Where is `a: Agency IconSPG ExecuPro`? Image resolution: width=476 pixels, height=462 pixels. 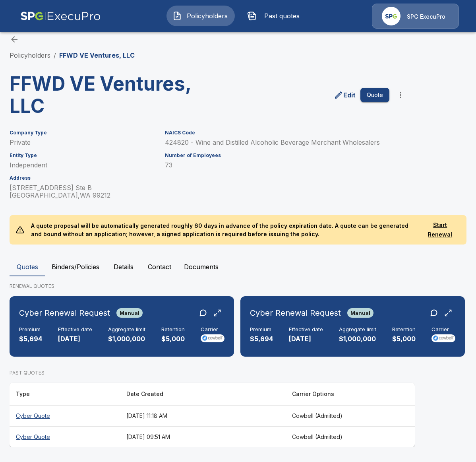
a: Agency IconSPG ExecuPro is located at coordinates (415, 16).